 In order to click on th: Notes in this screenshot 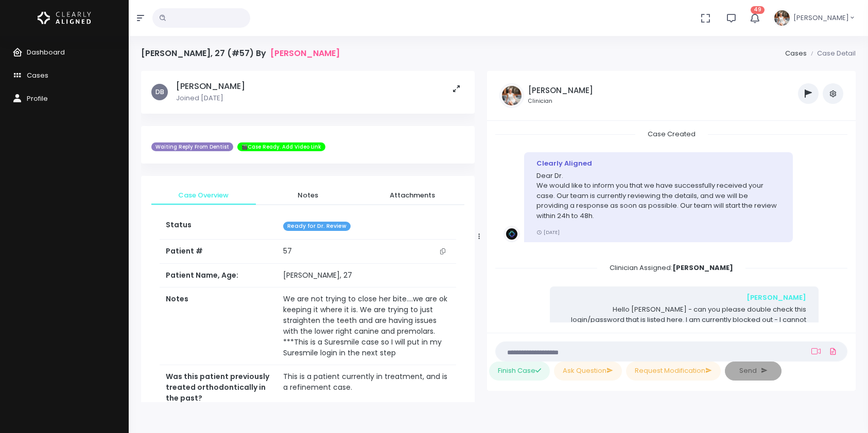, I will do `click(218, 326)`.